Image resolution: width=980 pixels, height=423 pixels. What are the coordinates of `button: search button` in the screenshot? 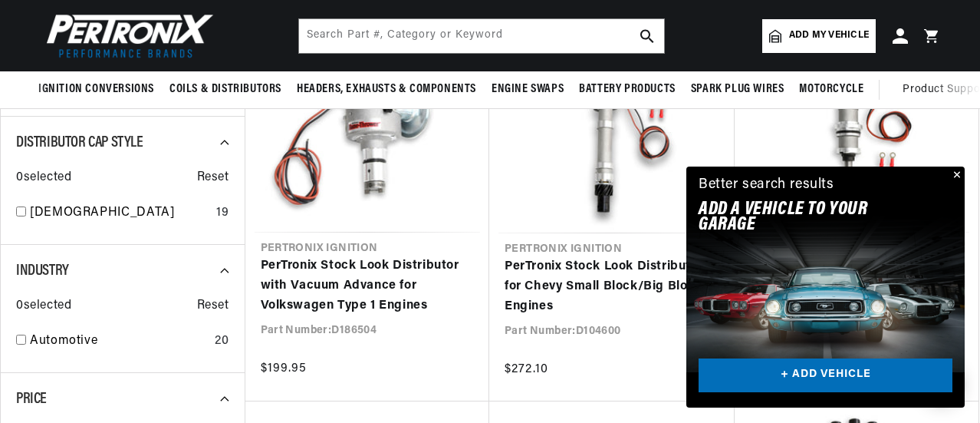 It's located at (647, 36).